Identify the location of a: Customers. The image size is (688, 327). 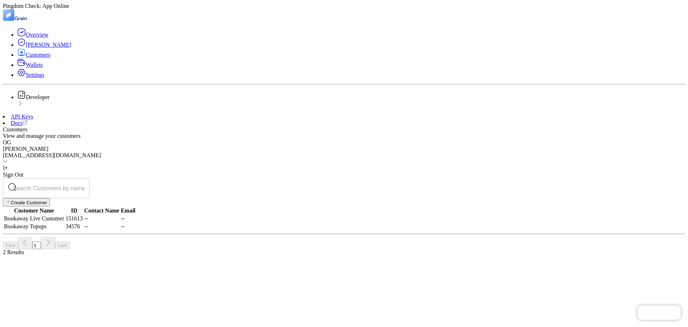
(34, 55).